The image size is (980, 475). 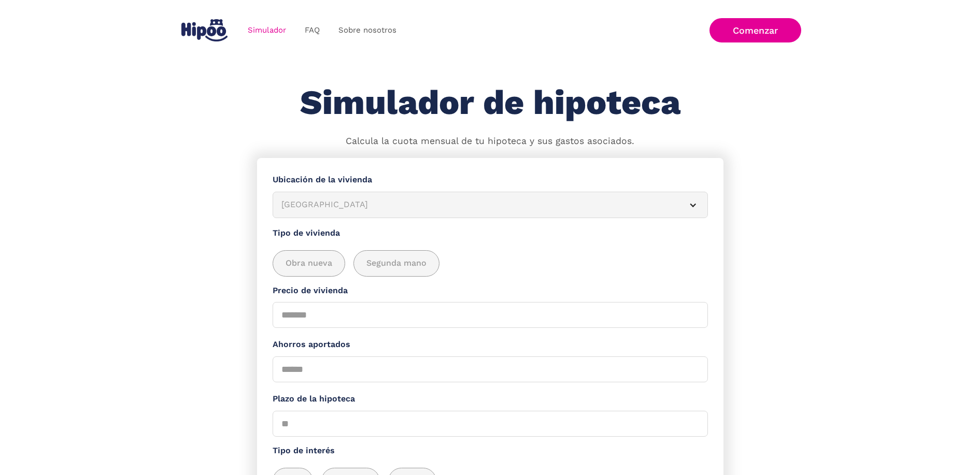 I want to click on a: Simulador, so click(x=267, y=30).